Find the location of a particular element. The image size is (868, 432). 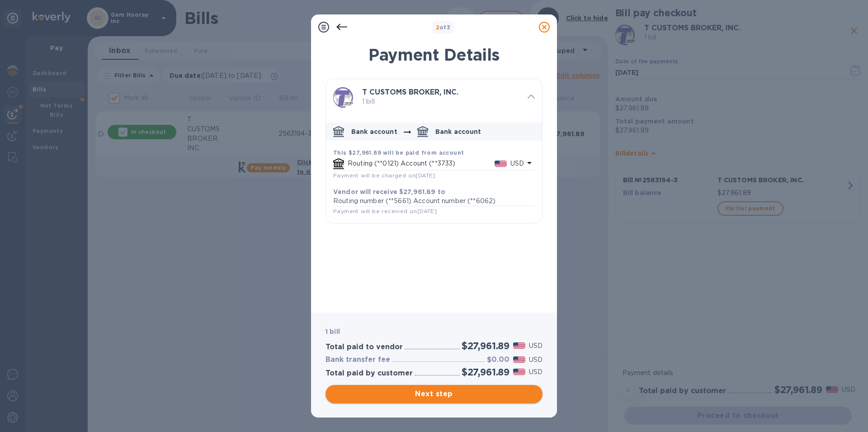

h3: Total paid by customer is located at coordinates (368, 373).